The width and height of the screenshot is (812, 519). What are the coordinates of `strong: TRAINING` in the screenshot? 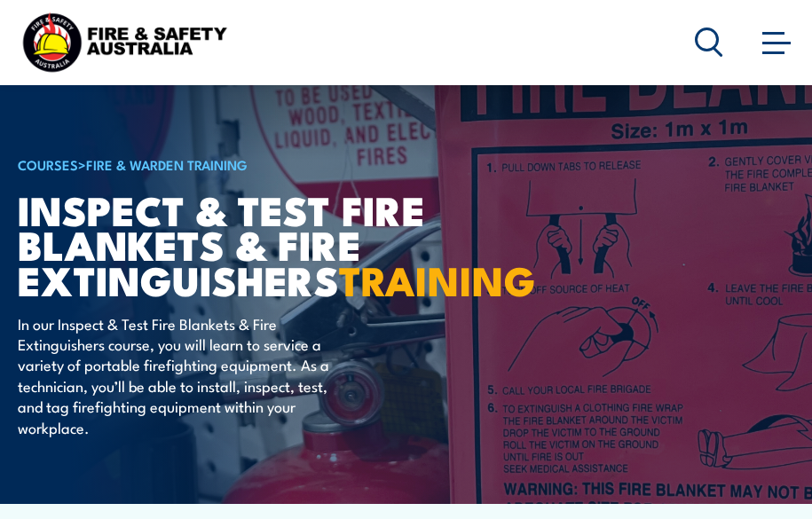 It's located at (437, 278).